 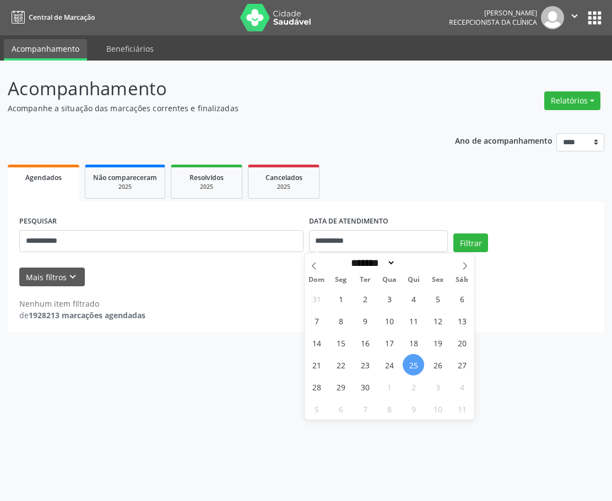 I want to click on span: Resolvidos, so click(x=207, y=177).